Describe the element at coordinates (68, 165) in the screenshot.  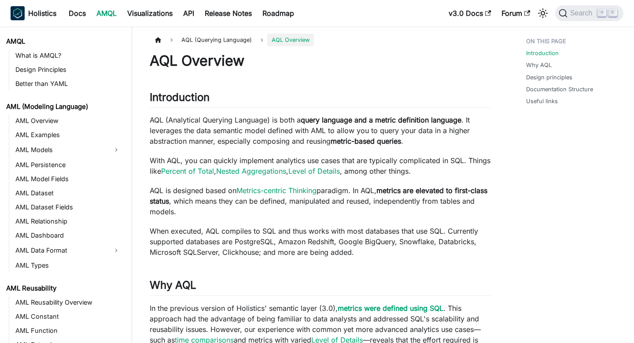
I see `a: AML Persistence` at that location.